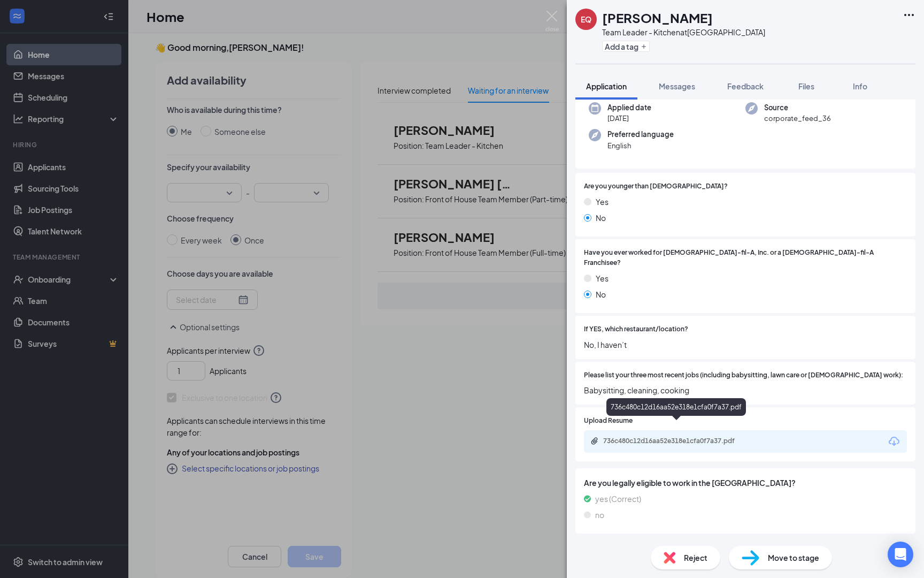 This screenshot has height=578, width=924. What do you see at coordinates (746, 345) in the screenshot?
I see `span: No, I haven’t` at bounding box center [746, 345].